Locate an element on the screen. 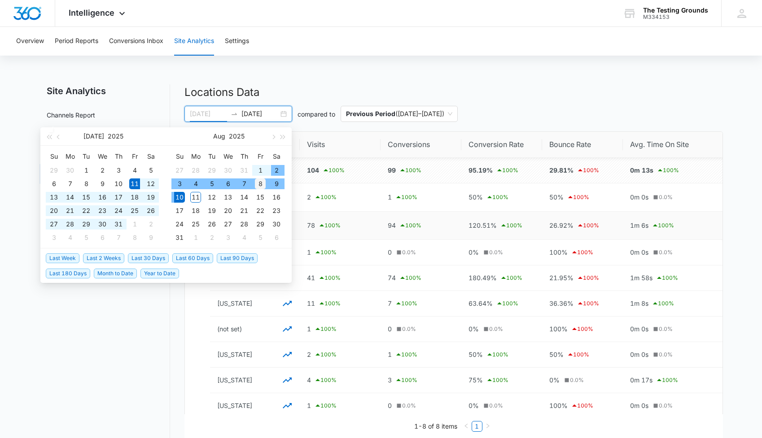 This screenshot has height=438, width=762. td: 2025-08-17 is located at coordinates (179, 211).